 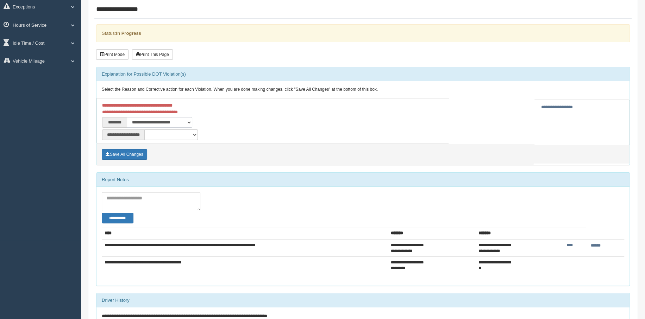 What do you see at coordinates (363, 33) in the screenshot?
I see `div: Status:` at bounding box center [363, 33].